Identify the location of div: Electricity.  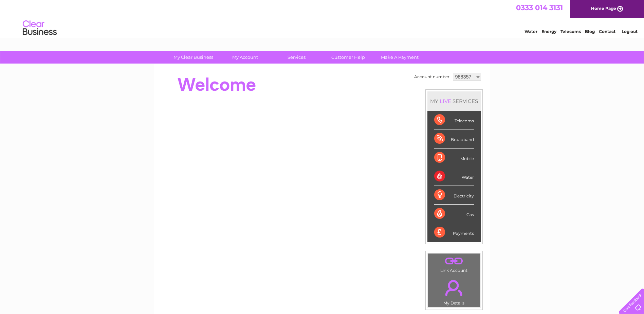
(454, 195).